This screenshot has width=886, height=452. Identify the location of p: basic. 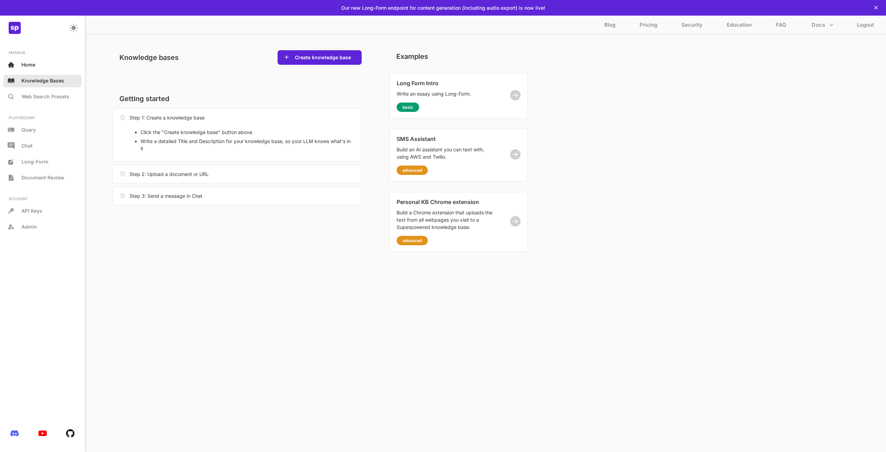
(408, 107).